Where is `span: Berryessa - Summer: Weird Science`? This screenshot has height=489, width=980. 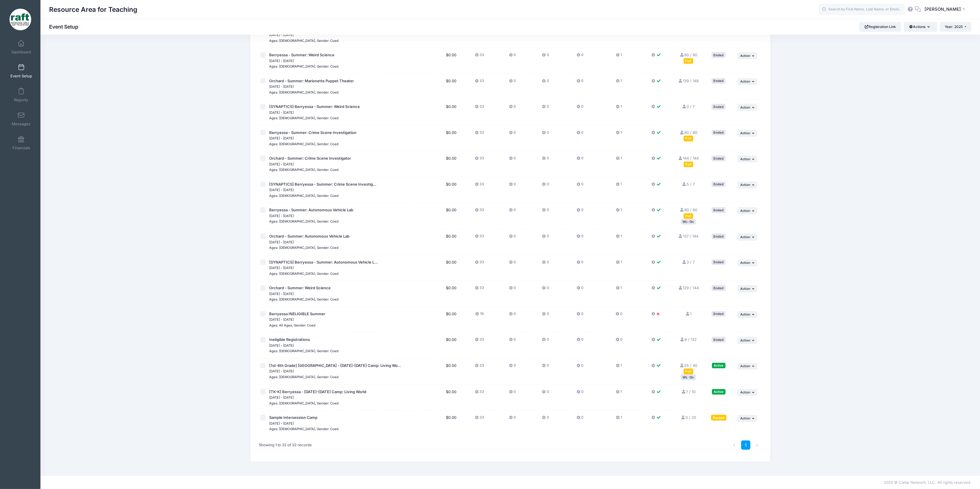
span: Berryessa - Summer: Weird Science is located at coordinates (302, 55).